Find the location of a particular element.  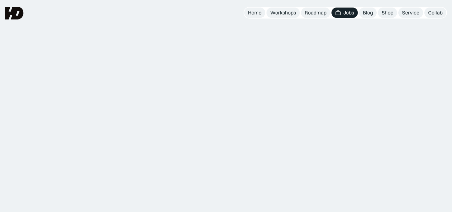

div: Home is located at coordinates (255, 13).